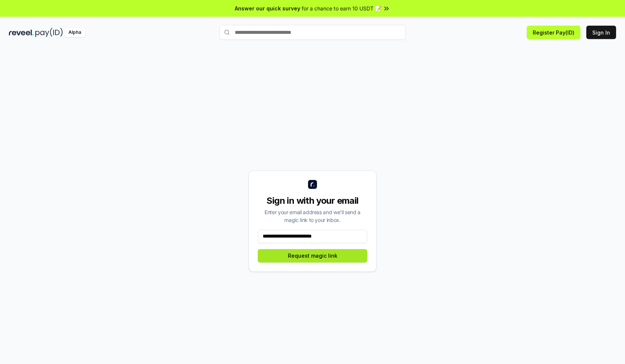  What do you see at coordinates (601, 32) in the screenshot?
I see `button: Sign In` at bounding box center [601, 32].